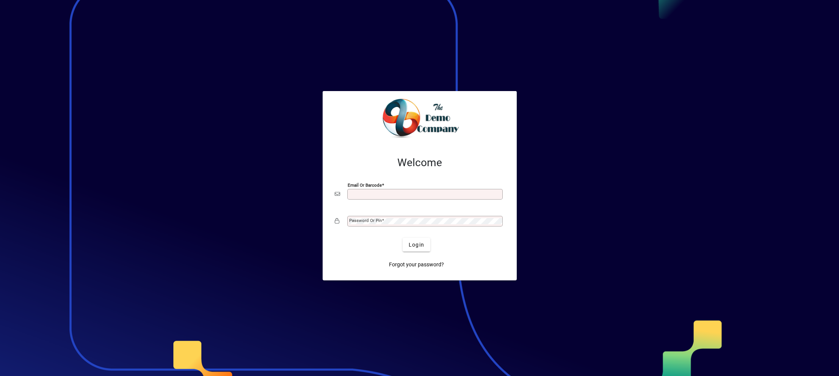  Describe the element at coordinates (365, 185) in the screenshot. I see `mat-label: Email or Barcode` at that location.